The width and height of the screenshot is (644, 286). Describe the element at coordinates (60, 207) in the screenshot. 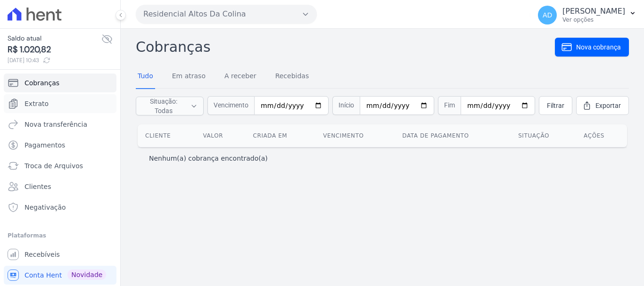

I see `a: Negativação` at that location.